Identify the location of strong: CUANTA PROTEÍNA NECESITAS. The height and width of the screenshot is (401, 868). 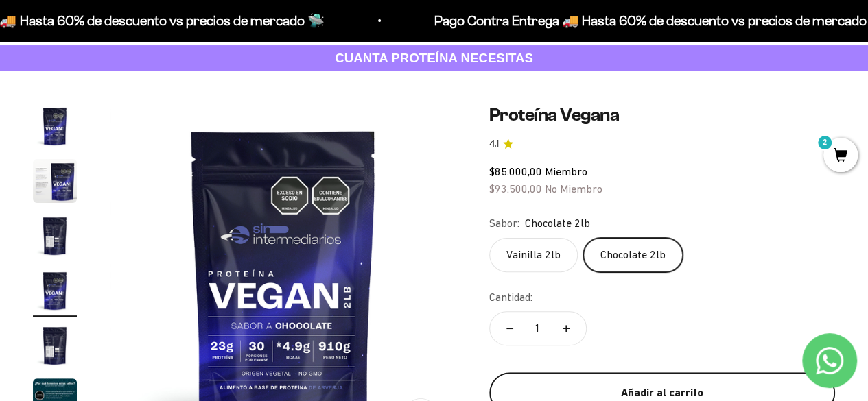
(434, 58).